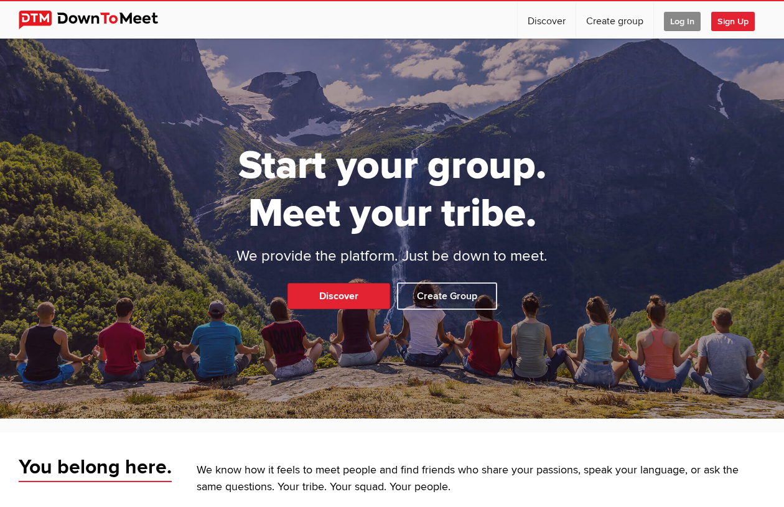 The height and width of the screenshot is (507, 784). Describe the element at coordinates (738, 20) in the screenshot. I see `a: Sign Up` at that location.